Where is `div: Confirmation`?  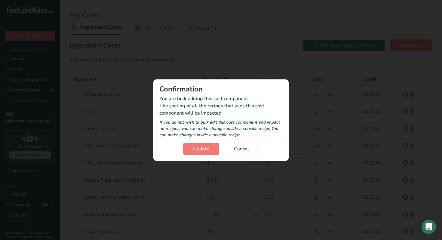
div: Confirmation is located at coordinates (221, 89).